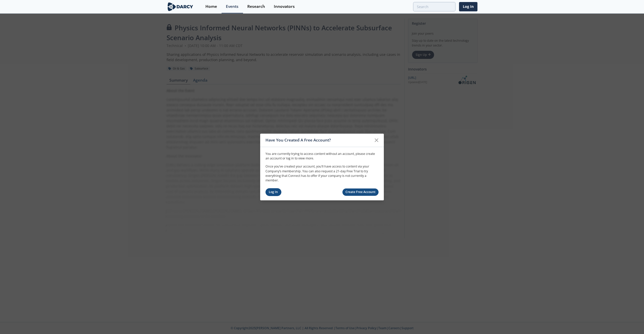 This screenshot has width=644, height=334. I want to click on img: logo-wide.svg, so click(180, 6).